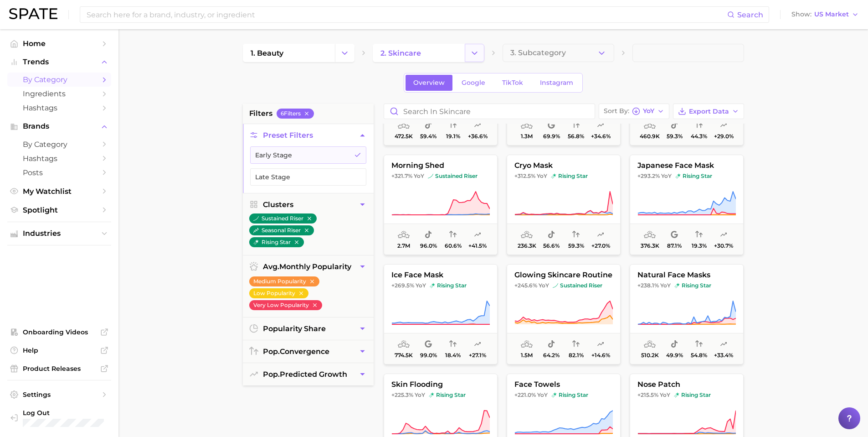 Image resolution: width=868 pixels, height=437 pixels. What do you see at coordinates (699, 355) in the screenshot?
I see `span: 54.8%` at bounding box center [699, 355].